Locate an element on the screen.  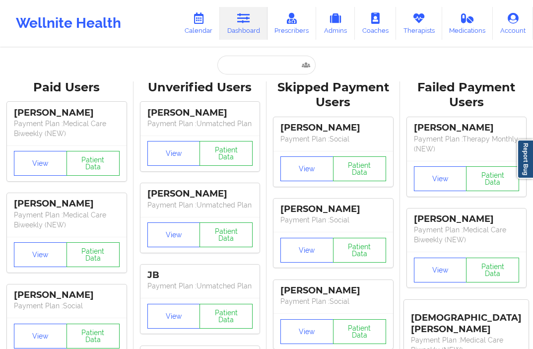
a: Coaches is located at coordinates (375, 23).